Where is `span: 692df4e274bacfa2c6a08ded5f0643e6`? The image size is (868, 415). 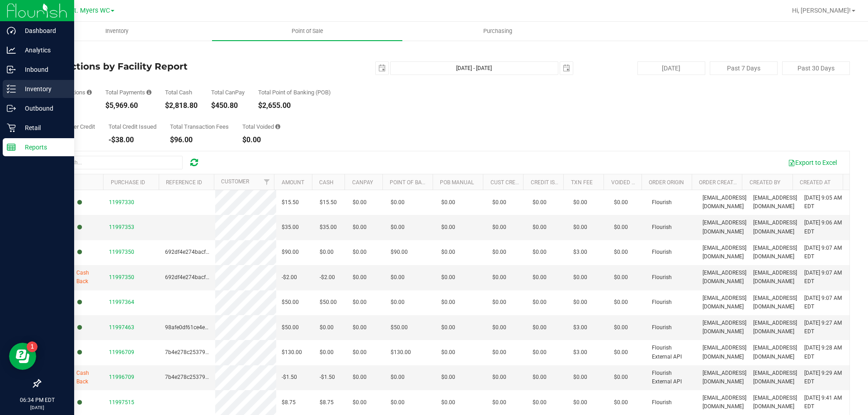 span: 692df4e274bacfa2c6a08ded5f0643e6 is located at coordinates (213, 278).